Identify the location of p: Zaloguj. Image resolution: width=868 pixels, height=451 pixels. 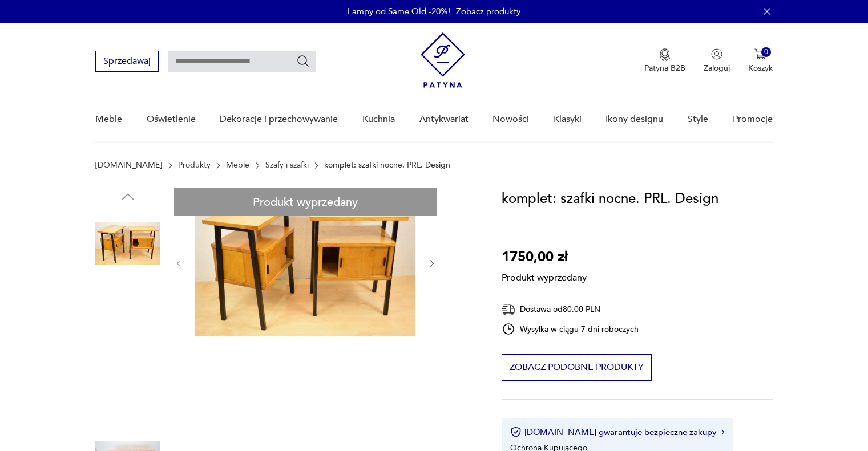
(717, 68).